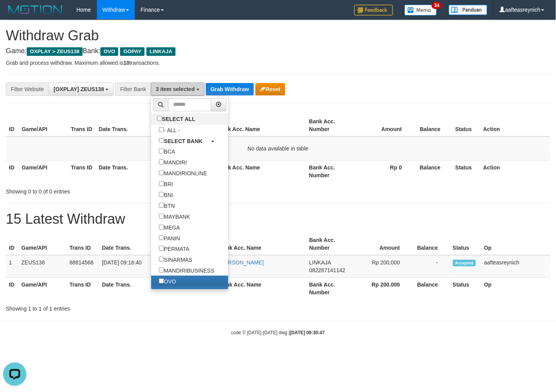 The image size is (556, 392). I want to click on div: Filter Website, so click(27, 89).